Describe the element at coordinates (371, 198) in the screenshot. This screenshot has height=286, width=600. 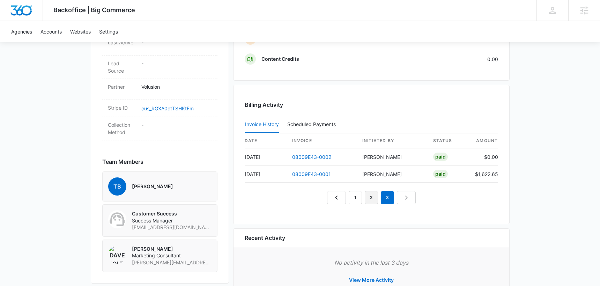
I see `a: Page 2` at that location.